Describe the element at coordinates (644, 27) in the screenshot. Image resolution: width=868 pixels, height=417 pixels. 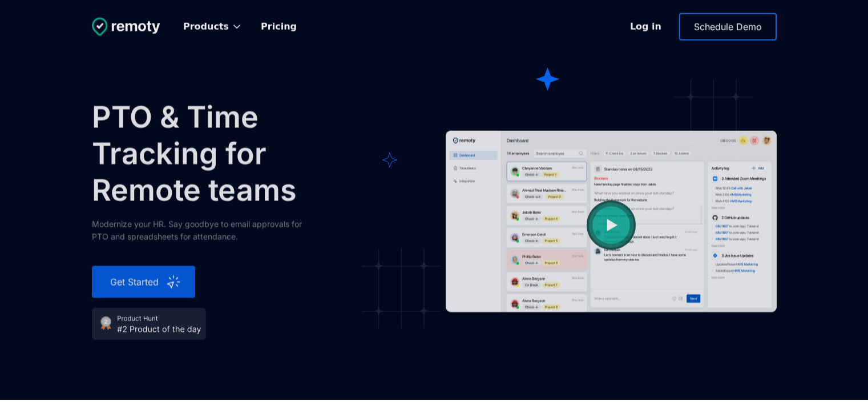
I see `a: Log in` at that location.